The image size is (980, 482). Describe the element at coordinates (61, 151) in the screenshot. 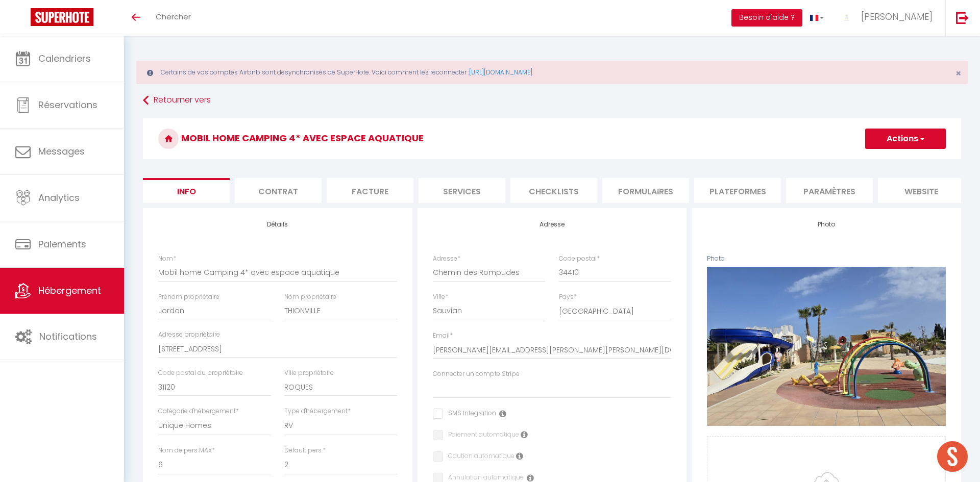

I see `span: Messages` at that location.